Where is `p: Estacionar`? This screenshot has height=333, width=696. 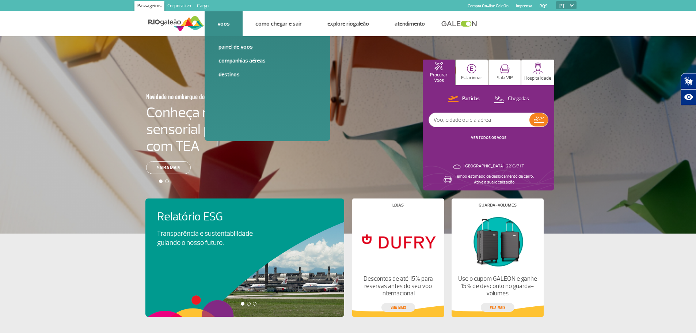 p: Estacionar is located at coordinates (472, 78).